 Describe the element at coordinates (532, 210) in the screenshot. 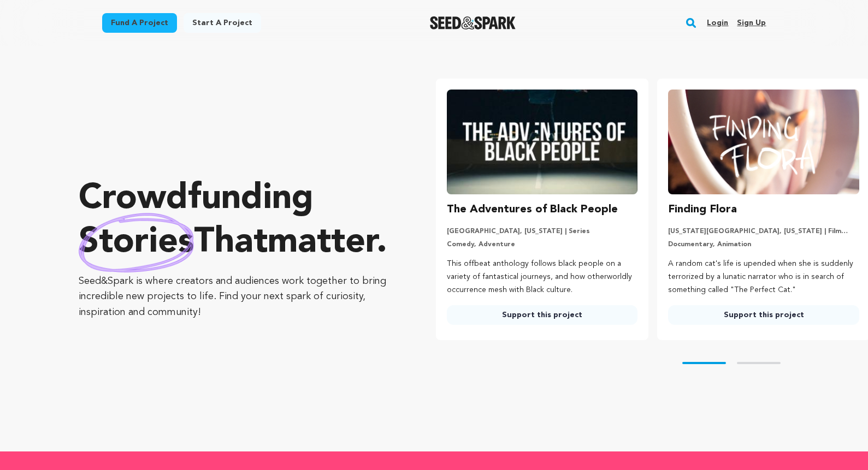

I see `h3: The Adventures of Black People` at that location.